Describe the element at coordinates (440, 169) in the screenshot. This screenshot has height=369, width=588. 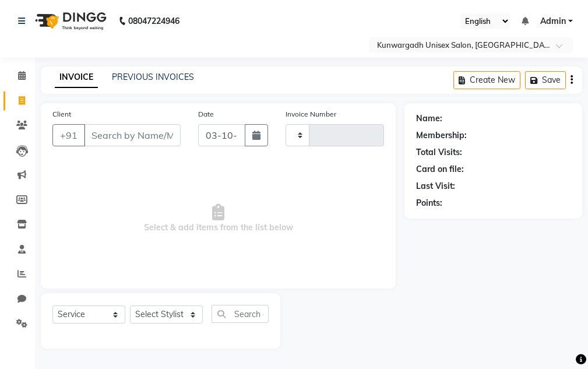
I see `div: Card on file:` at that location.